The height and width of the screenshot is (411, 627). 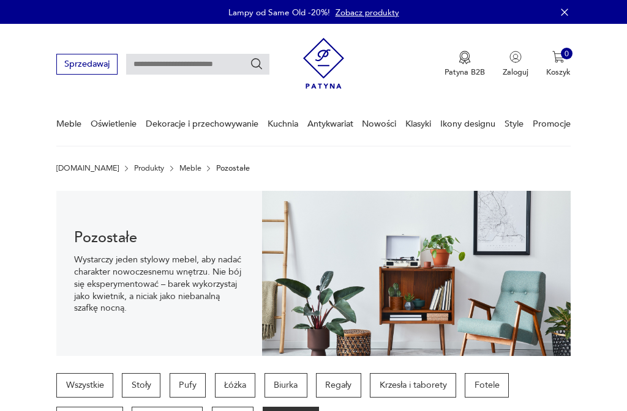 What do you see at coordinates (330, 124) in the screenshot?
I see `a: Antykwariat` at bounding box center [330, 124].